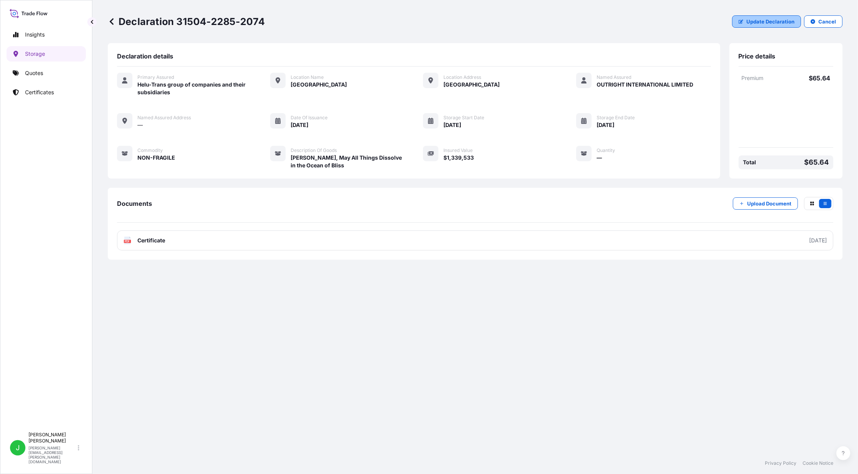 This screenshot has width=858, height=474. I want to click on span: Named Assured Address, so click(164, 118).